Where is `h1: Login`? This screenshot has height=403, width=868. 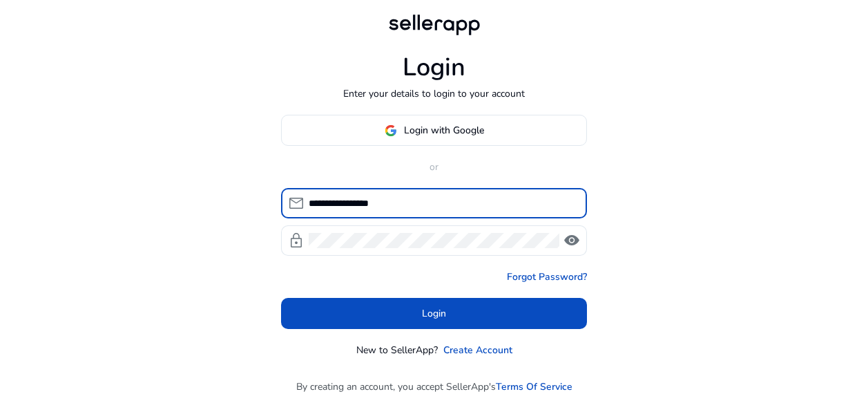
h1: Login is located at coordinates (434, 67).